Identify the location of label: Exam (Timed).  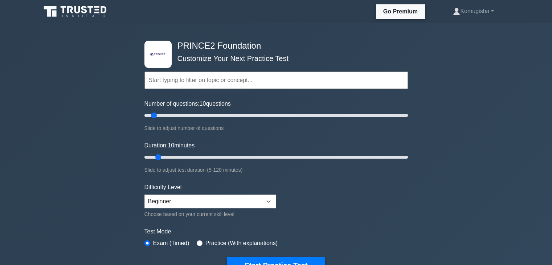
(171, 243).